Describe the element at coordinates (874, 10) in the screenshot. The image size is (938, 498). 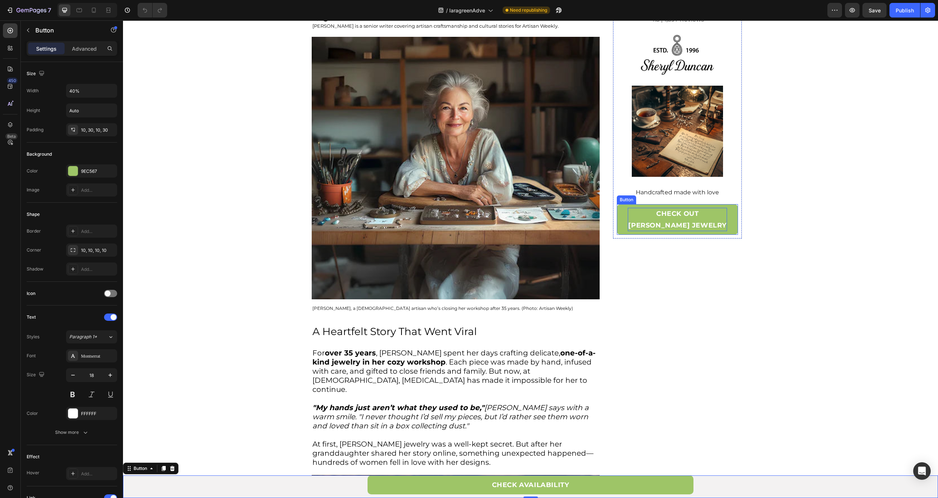
I see `button: Save` at that location.